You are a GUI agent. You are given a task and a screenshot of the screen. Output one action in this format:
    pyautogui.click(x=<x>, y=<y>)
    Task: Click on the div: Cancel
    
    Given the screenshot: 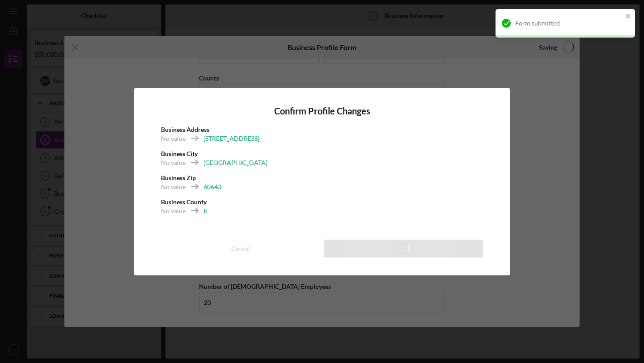 What is the action you would take?
    pyautogui.click(x=240, y=249)
    